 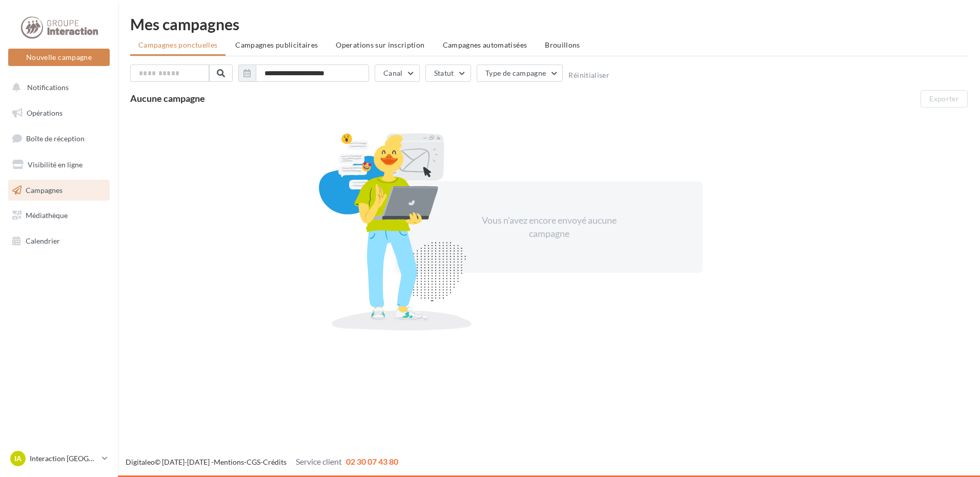 I want to click on button: Exporter, so click(x=945, y=99).